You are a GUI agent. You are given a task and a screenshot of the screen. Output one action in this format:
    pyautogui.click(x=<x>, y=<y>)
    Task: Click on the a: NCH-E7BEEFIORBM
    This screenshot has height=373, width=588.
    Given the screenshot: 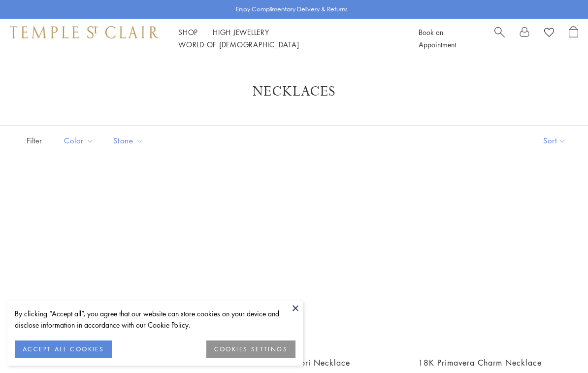 What is the action you would take?
    pyautogui.click(x=480, y=264)
    